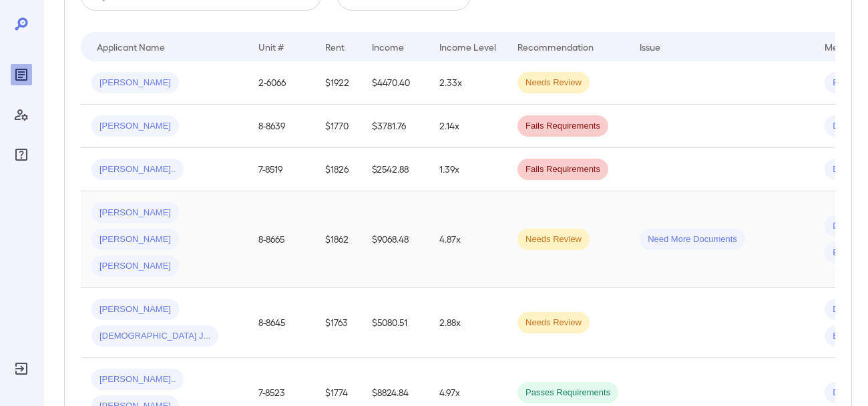  I want to click on div: Manage Users, so click(21, 115).